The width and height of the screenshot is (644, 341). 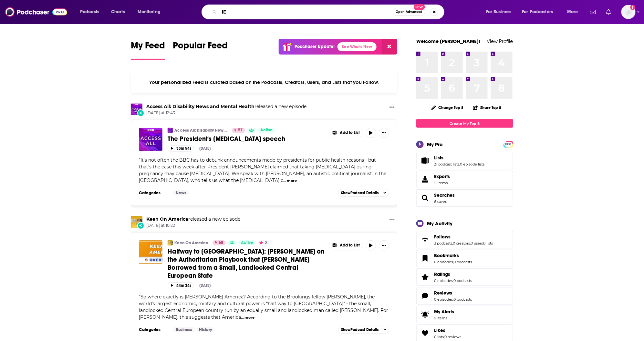 I want to click on button: Change Top 8, so click(x=447, y=107).